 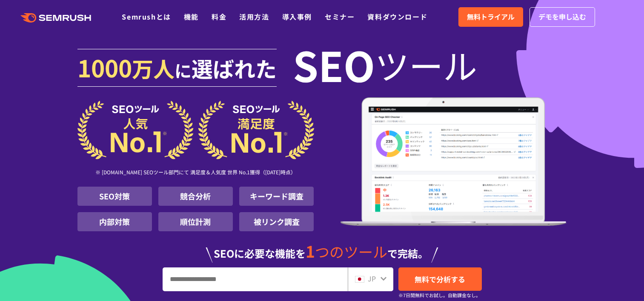 What do you see at coordinates (146, 16) in the screenshot?
I see `a: Semrushとは` at bounding box center [146, 16].